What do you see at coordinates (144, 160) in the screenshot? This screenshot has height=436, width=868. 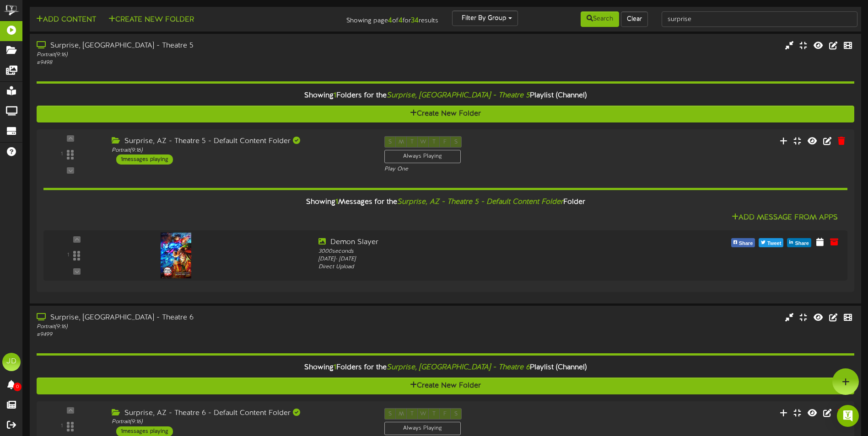 I see `div: 1 messages playing` at bounding box center [144, 160].